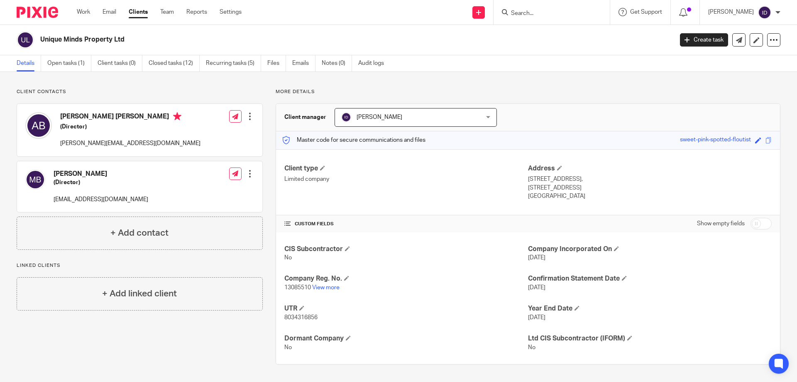  What do you see at coordinates (231, 12) in the screenshot?
I see `a: Settings` at bounding box center [231, 12].